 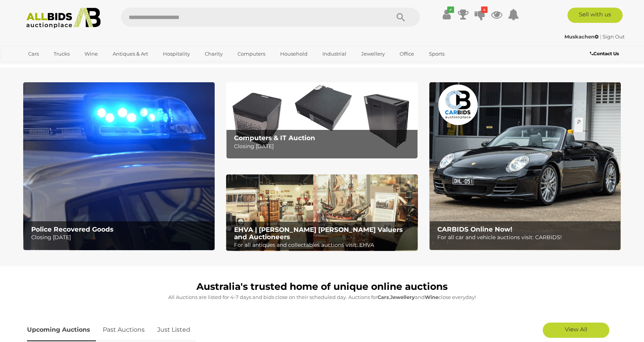 I want to click on img: Police Recovered Goods, so click(x=119, y=166).